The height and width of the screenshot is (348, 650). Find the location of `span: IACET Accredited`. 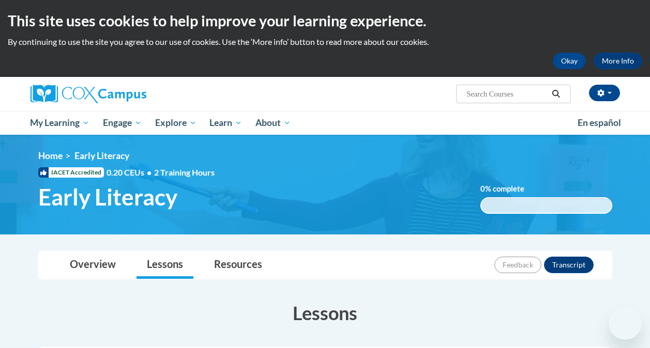

span: IACET Accredited is located at coordinates (71, 173).